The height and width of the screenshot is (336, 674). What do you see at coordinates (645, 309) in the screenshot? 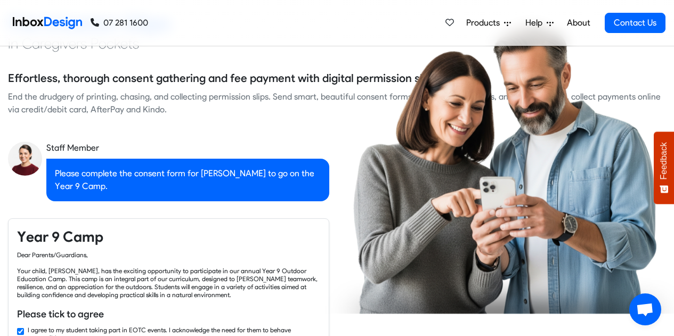
I see `div: 开放式聊天` at bounding box center [645, 309].